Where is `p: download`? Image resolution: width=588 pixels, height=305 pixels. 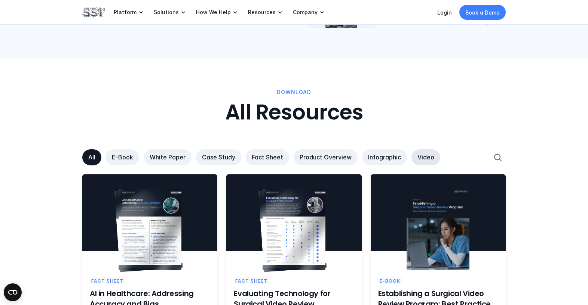
p: download is located at coordinates (294, 92).